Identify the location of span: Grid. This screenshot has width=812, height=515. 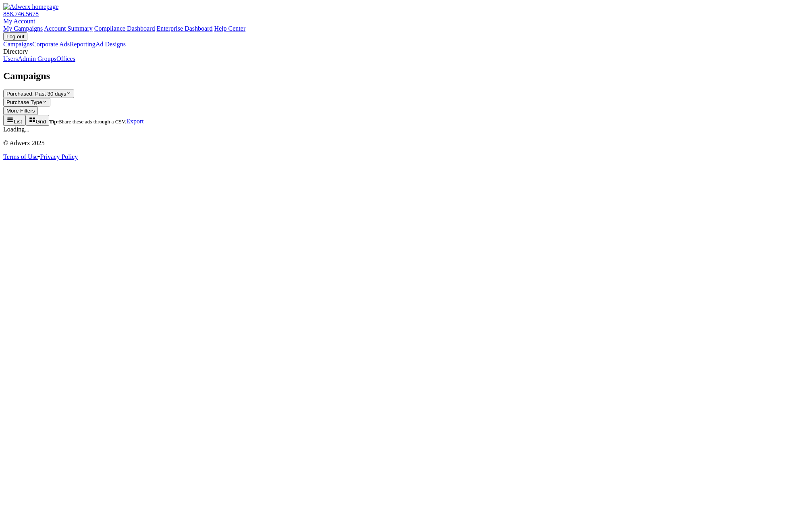
(41, 121).